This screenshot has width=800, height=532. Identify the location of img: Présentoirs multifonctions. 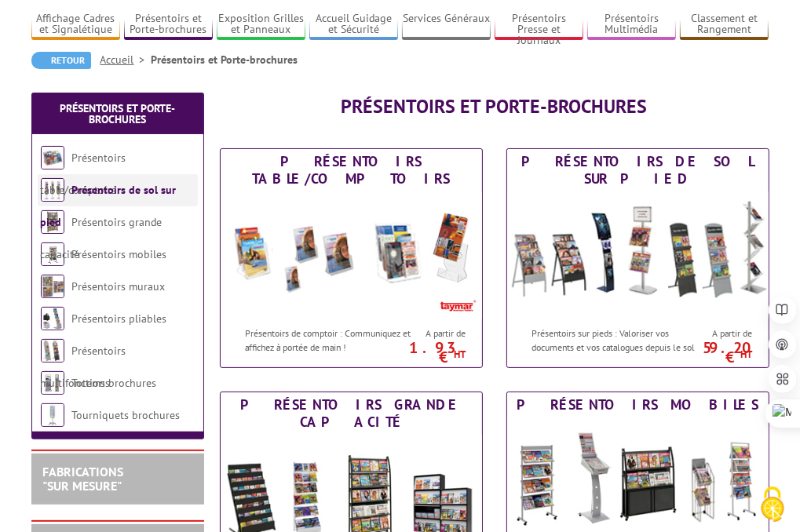
(52, 351).